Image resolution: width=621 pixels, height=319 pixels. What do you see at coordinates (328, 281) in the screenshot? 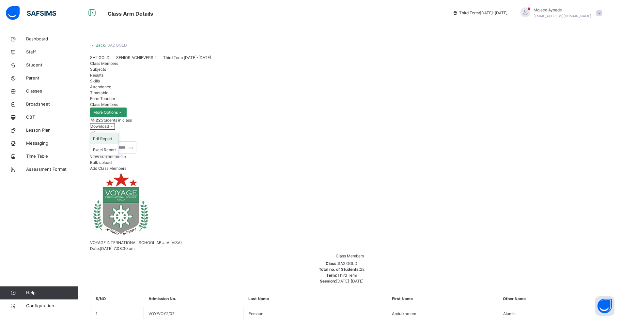
I see `span: Session:` at bounding box center [328, 281].